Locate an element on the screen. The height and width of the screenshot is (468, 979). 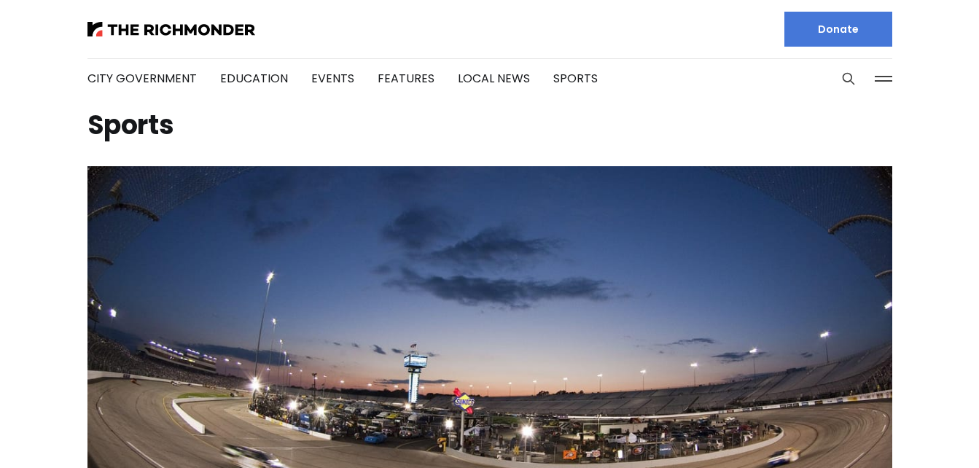
a: City Government is located at coordinates (142, 78).